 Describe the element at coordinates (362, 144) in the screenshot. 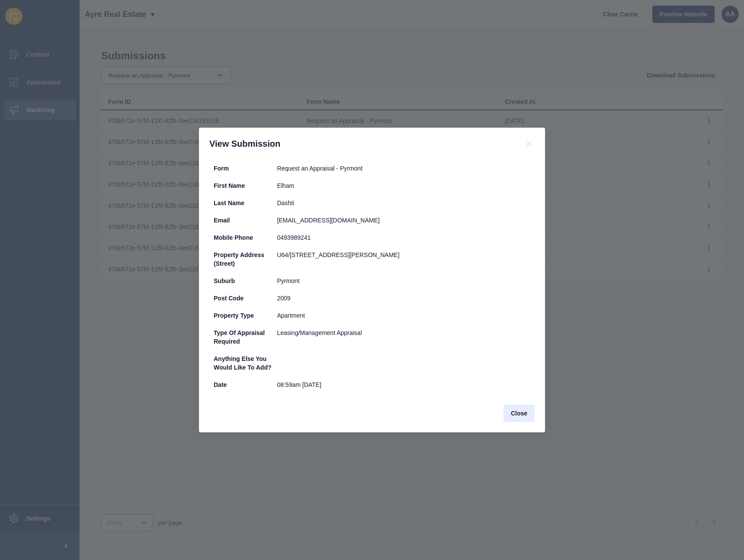

I see `h1: View Submission` at that location.